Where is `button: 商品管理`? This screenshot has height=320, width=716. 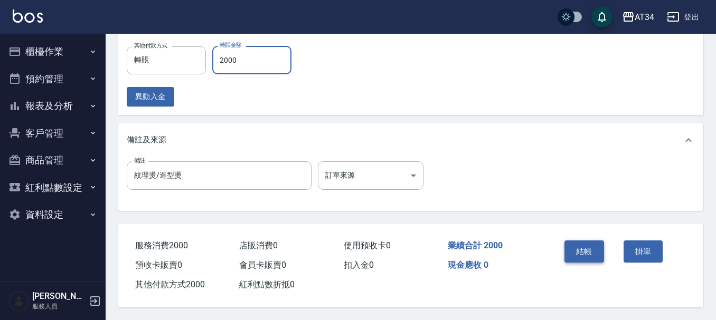 button: 商品管理 is located at coordinates (53, 160).